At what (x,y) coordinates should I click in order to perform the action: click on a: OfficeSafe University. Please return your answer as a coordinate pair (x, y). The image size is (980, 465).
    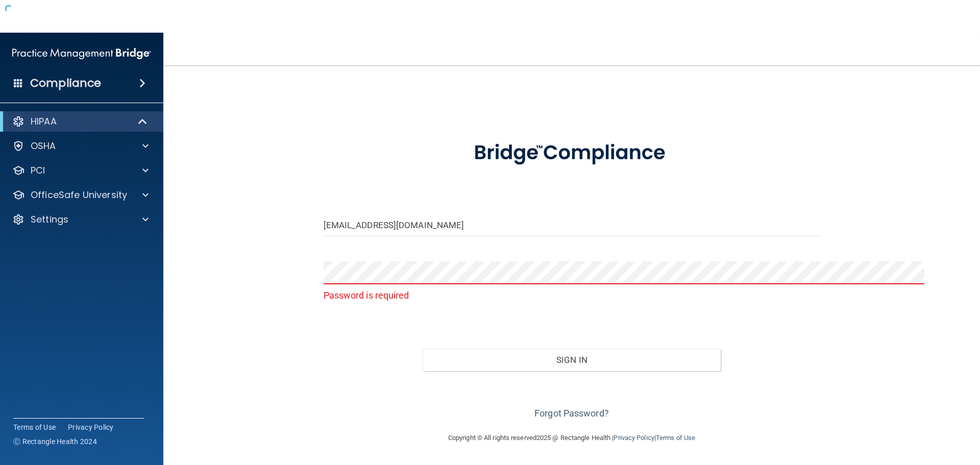
    Looking at the image, I should click on (80, 195).